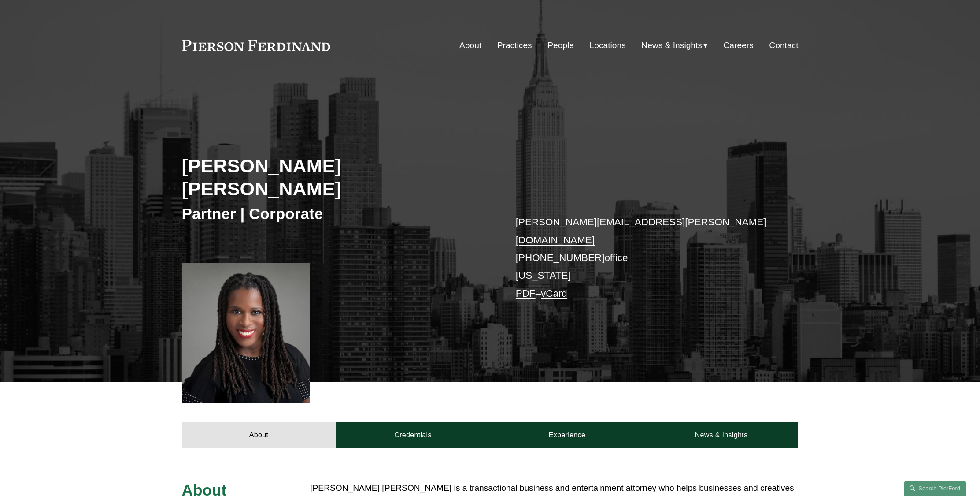 The image size is (980, 496). Describe the element at coordinates (674, 45) in the screenshot. I see `a: folder dropdown` at that location.